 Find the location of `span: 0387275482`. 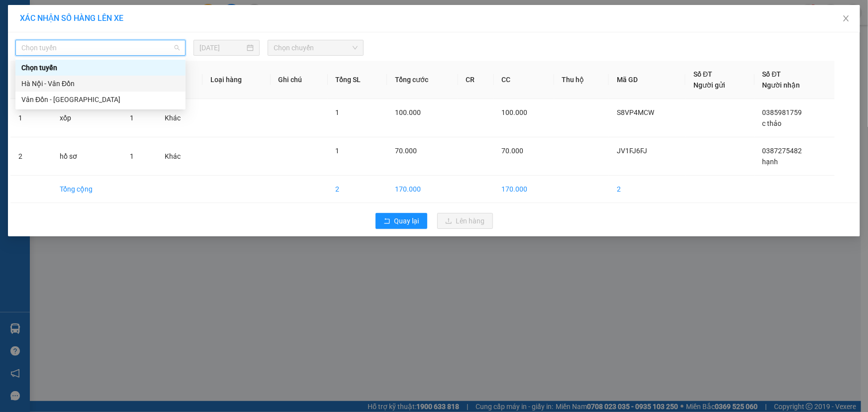

span: 0387275482 is located at coordinates (783, 151).